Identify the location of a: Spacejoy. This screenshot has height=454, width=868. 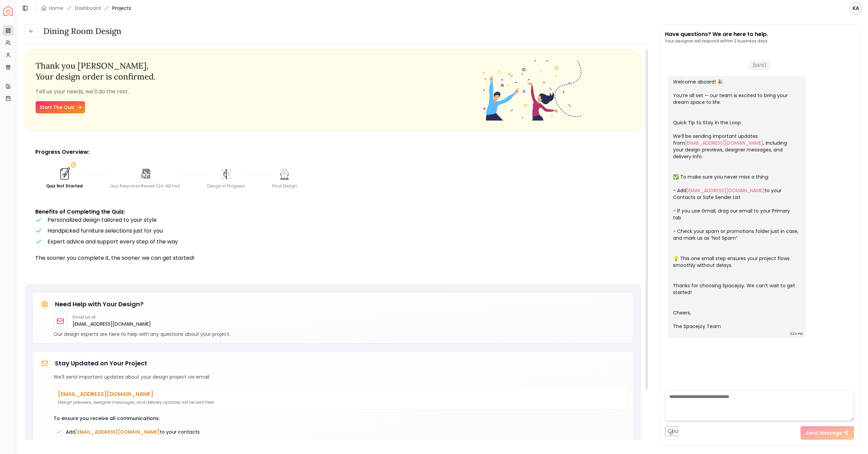
(9, 10).